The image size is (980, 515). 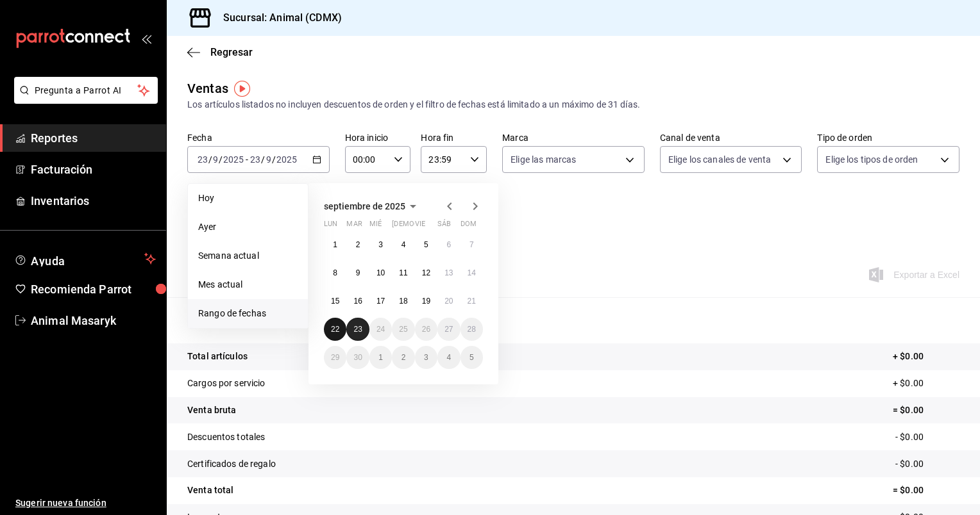 What do you see at coordinates (425, 301) in the screenshot?
I see `abbr: 19 de septiembre de 2025` at bounding box center [425, 301].